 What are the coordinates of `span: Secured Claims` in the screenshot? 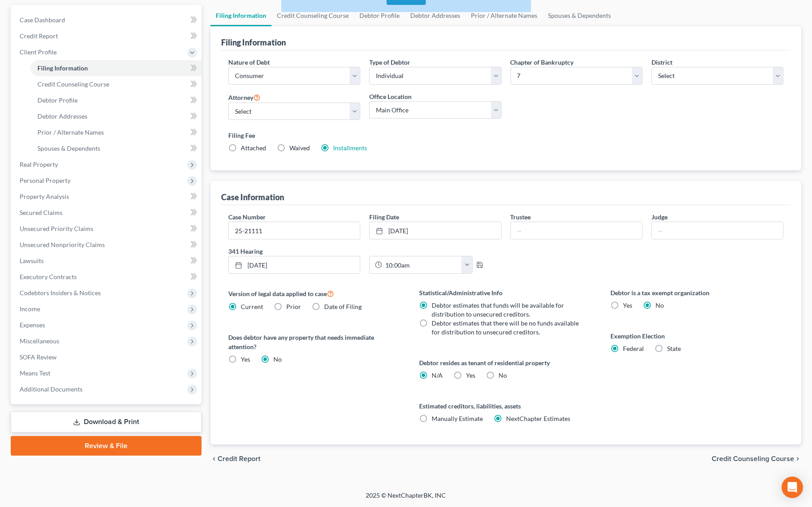 It's located at (41, 212).